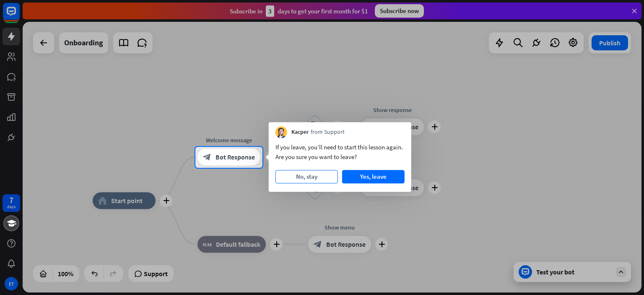 This screenshot has height=295, width=644. What do you see at coordinates (373, 177) in the screenshot?
I see `button: Yes, leave` at bounding box center [373, 177].